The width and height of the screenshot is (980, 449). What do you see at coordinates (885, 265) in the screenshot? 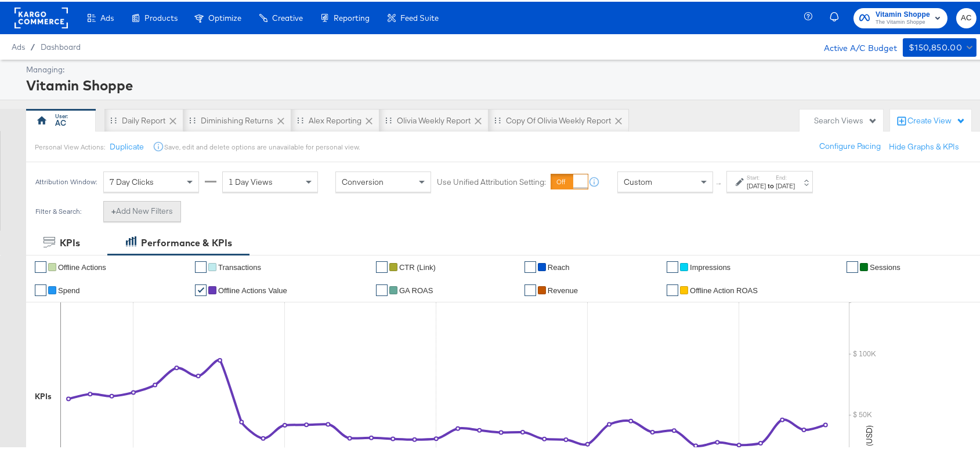
I see `span: Sessions` at bounding box center [885, 265].